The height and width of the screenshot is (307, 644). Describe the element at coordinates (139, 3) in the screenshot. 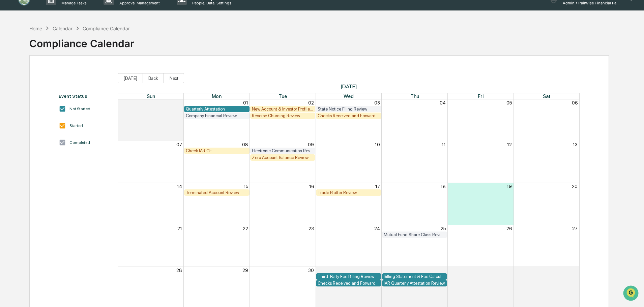

I see `p: Approval Management` at that location.